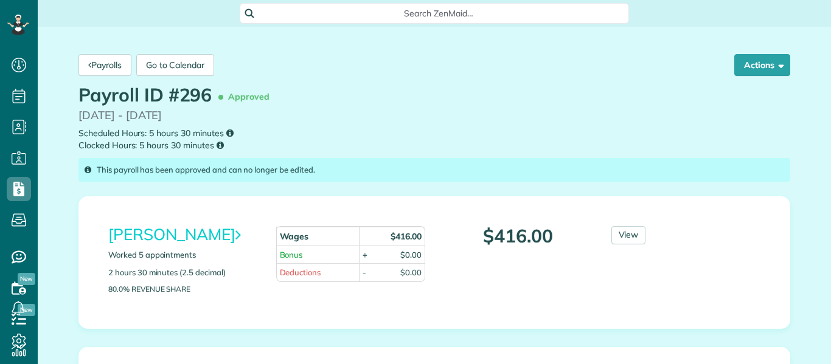 The height and width of the screenshot is (364, 831). Describe the element at coordinates (175, 65) in the screenshot. I see `a: Go to Calendar` at that location.